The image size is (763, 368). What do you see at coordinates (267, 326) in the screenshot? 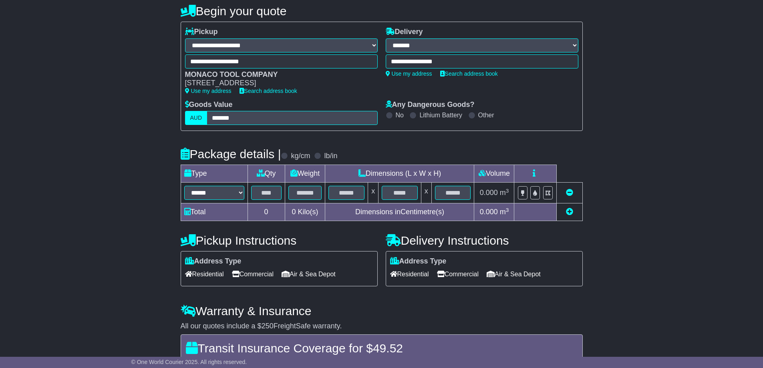
I see `span: 250` at bounding box center [267, 326].